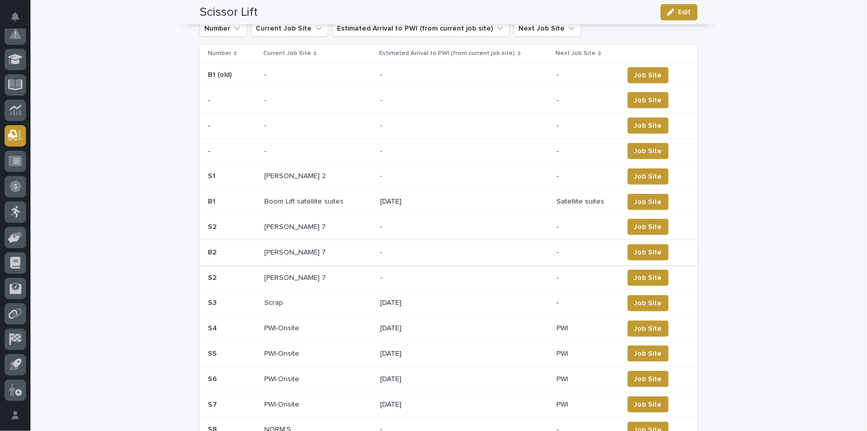  Describe the element at coordinates (213, 403) in the screenshot. I see `p: S7` at that location.